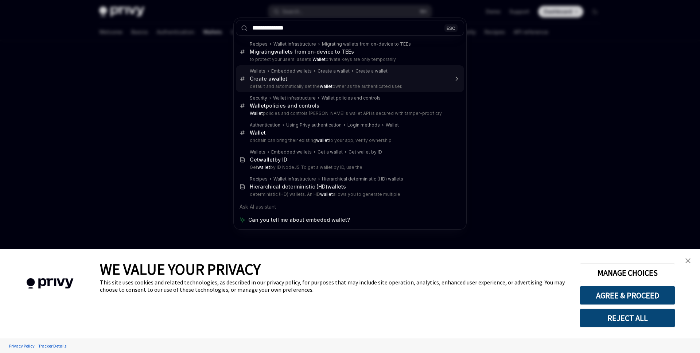 The image size is (700, 353). Describe the element at coordinates (688, 261) in the screenshot. I see `img: close banner` at that location.